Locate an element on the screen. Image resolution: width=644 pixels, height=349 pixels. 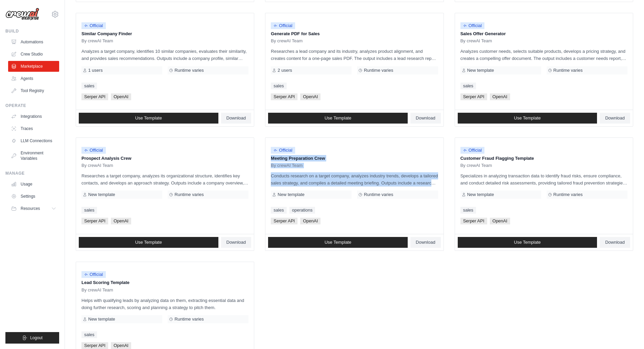
p: Specializes in analyzing transaction data to identify fraud risks, ensure compliance, and conduct... is located at coordinates (544, 179).